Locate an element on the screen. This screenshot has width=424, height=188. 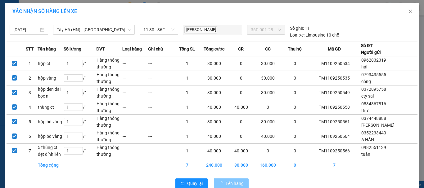
span: CC is located at coordinates (268, 49).